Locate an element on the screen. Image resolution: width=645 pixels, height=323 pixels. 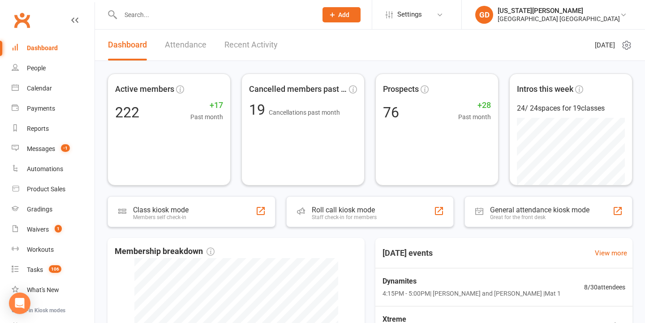
div: Members self check-in is located at coordinates (161, 217).